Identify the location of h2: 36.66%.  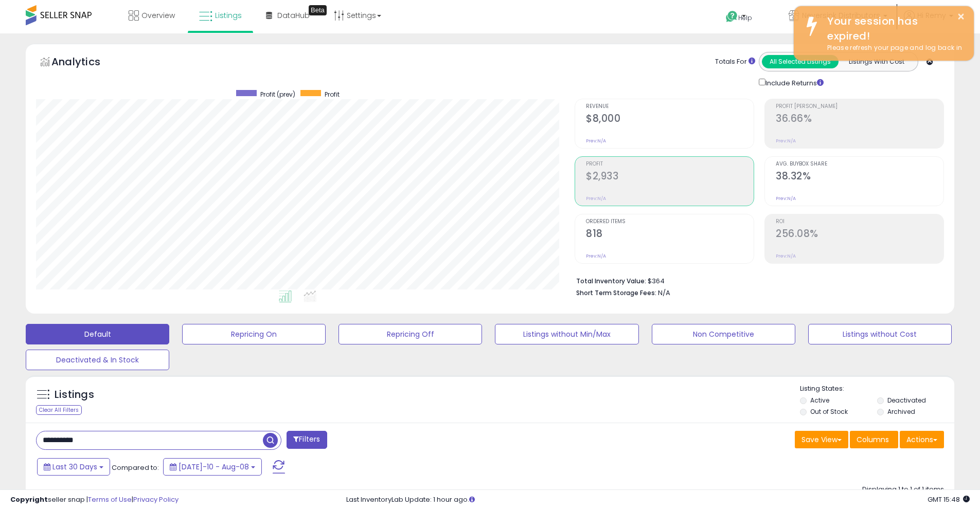
(860, 119).